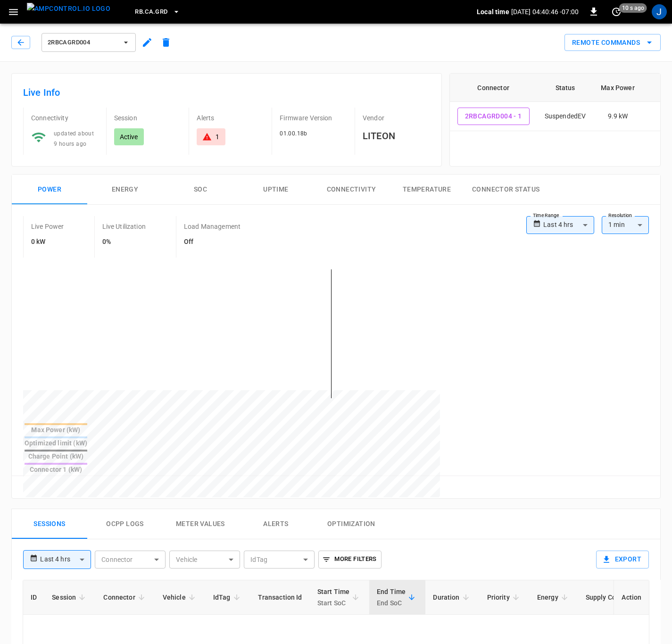  Describe the element at coordinates (613, 42) in the screenshot. I see `button: Remote Commands` at that location.